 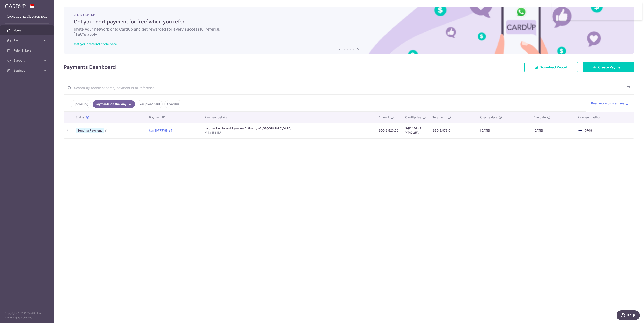 I want to click on a: Upcoming, so click(x=80, y=104).